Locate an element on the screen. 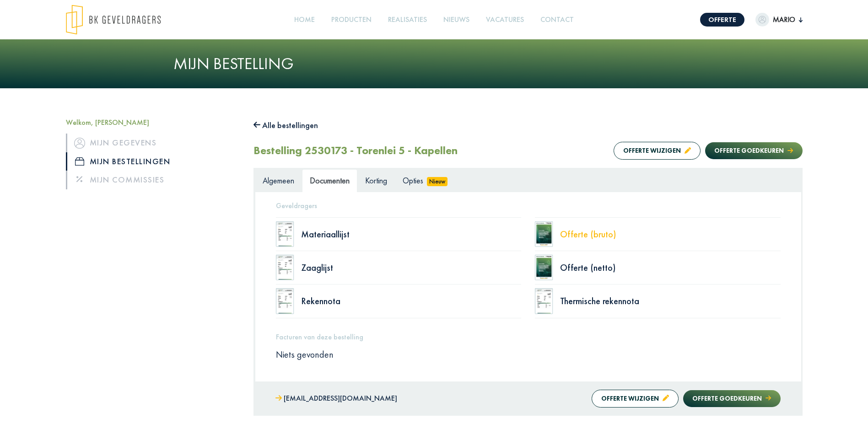  a: iconMijn gegevens is located at coordinates (153, 143).